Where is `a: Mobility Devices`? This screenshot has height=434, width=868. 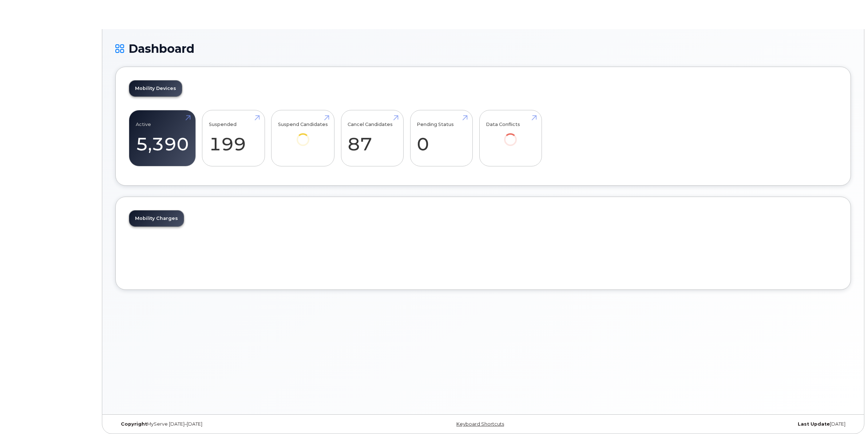
a: Mobility Devices is located at coordinates (155, 88).